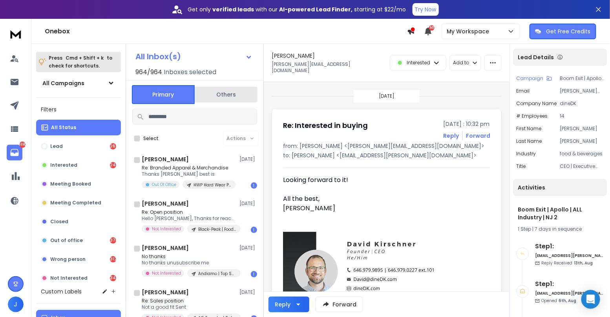  Describe the element at coordinates (297, 9) in the screenshot. I see `p: Get only with our starting at $22/mo` at that location.